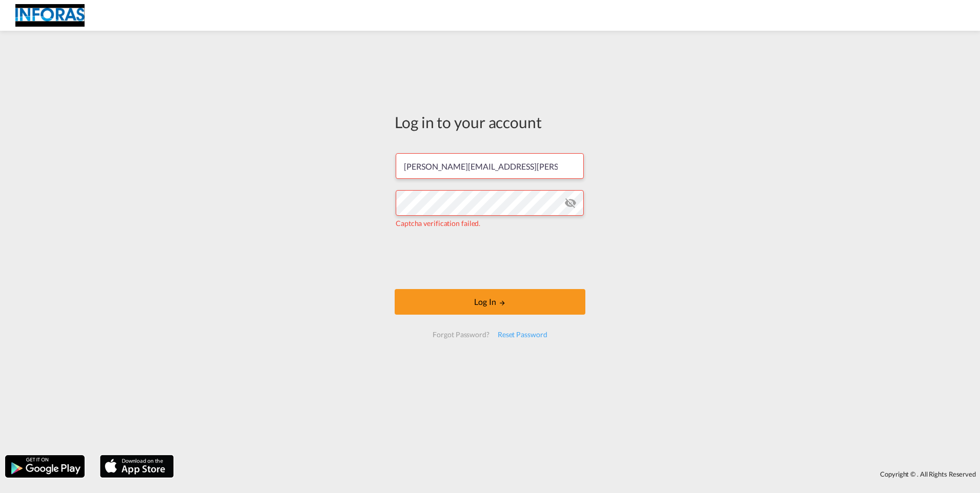 Image resolution: width=980 pixels, height=493 pixels. I want to click on button: LOGIN, so click(490, 301).